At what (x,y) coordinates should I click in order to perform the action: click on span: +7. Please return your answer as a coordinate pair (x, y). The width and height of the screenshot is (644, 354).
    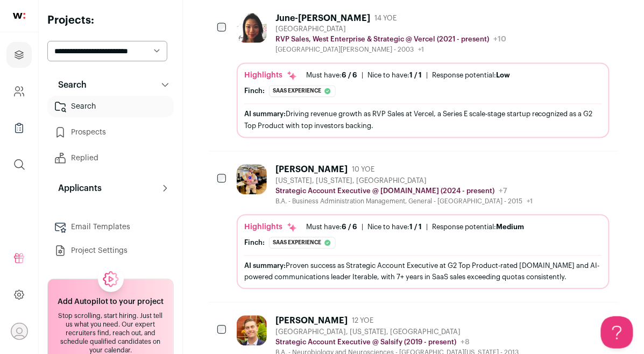
    Looking at the image, I should click on (503, 191).